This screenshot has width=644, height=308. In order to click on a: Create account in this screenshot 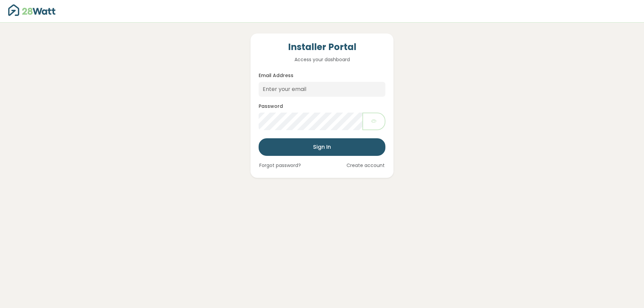, I will do `click(365, 165)`.